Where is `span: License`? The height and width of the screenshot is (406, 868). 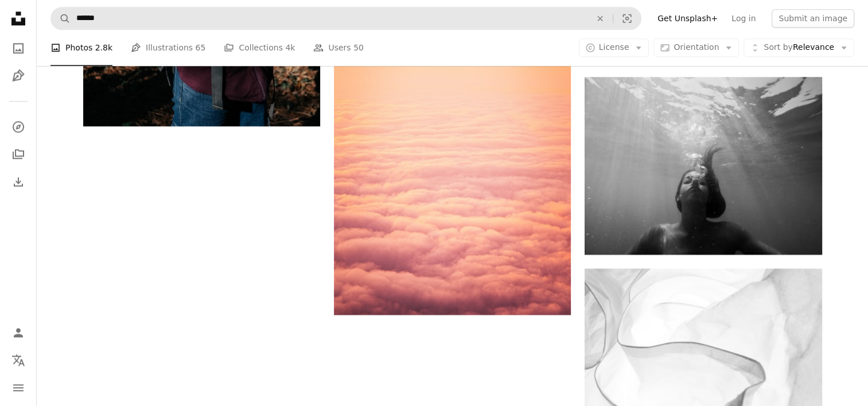 span: License is located at coordinates (613, 47).